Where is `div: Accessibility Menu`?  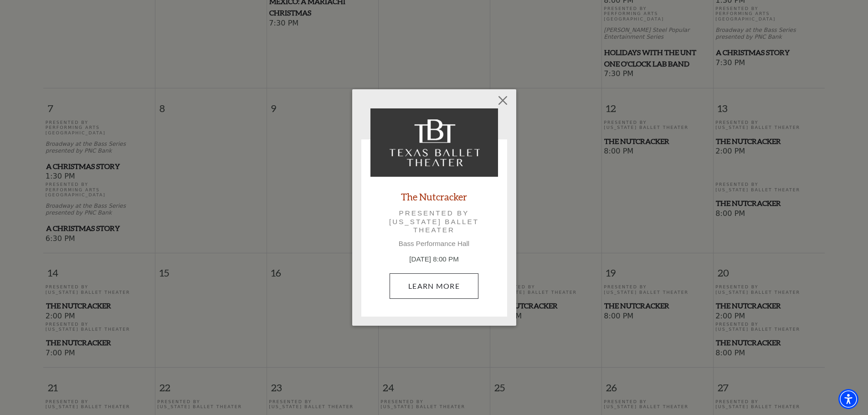 div: Accessibility Menu is located at coordinates (849, 399).